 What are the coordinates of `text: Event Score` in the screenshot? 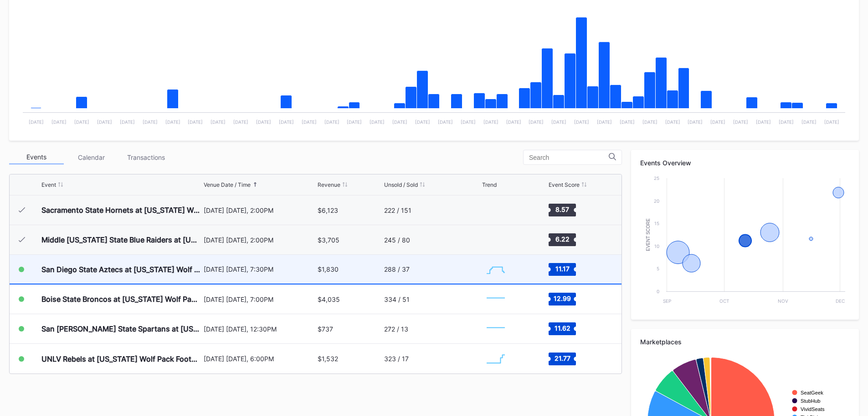 It's located at (648, 235).